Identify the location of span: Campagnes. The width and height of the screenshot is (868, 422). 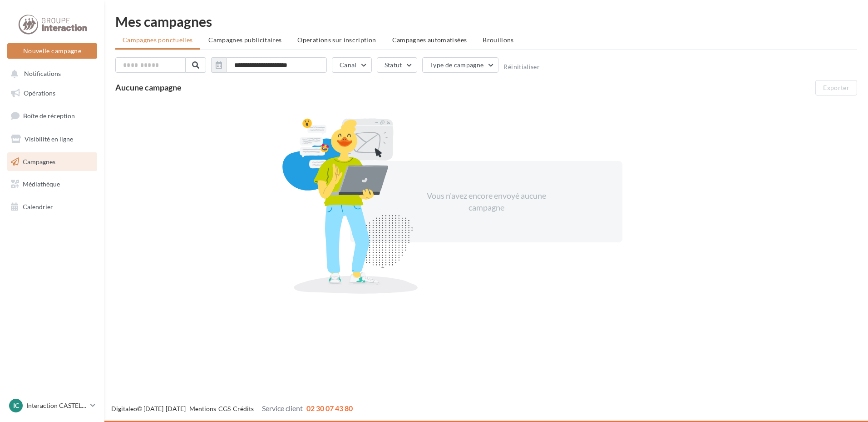
(39, 161).